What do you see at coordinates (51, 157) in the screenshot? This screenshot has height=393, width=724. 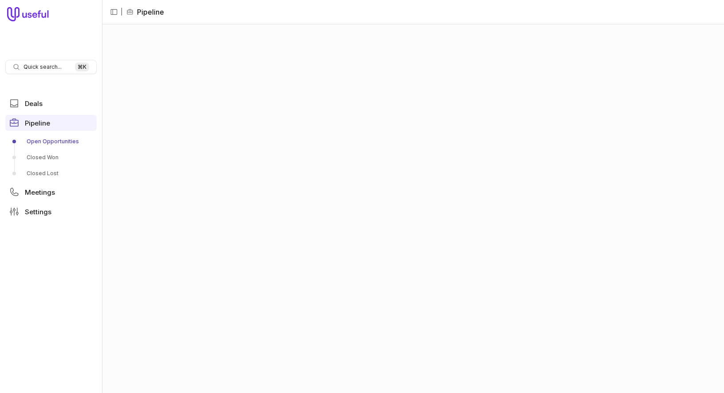 I see `a: Closed Won` at bounding box center [51, 157].